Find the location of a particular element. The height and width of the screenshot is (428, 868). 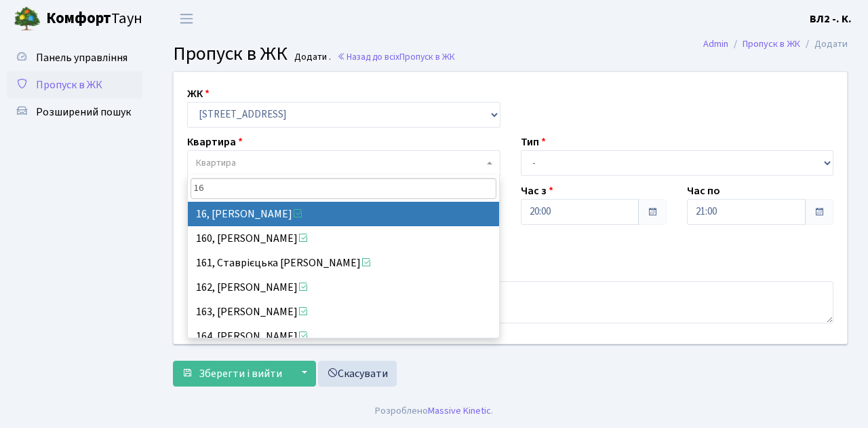

label: Час по is located at coordinates (703, 191).